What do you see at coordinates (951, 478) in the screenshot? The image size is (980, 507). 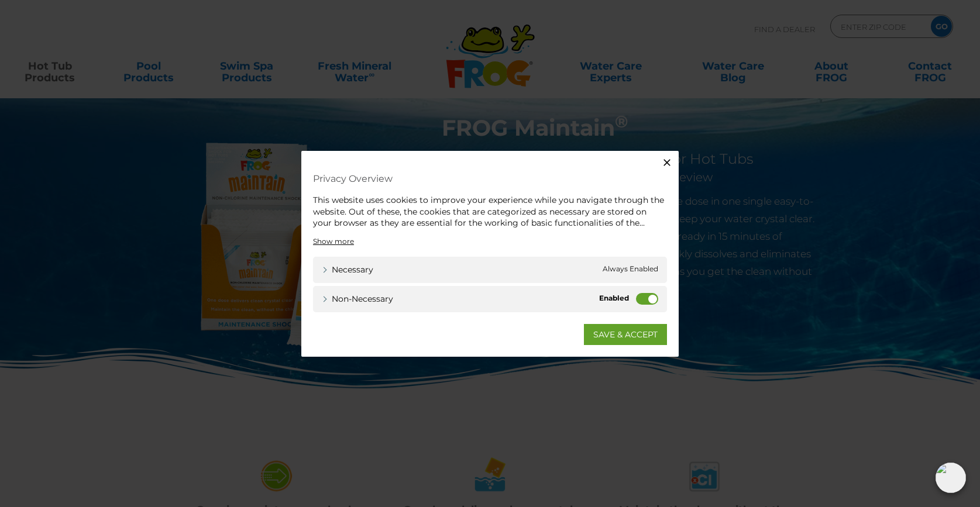 I see `img: openIcon` at bounding box center [951, 478].